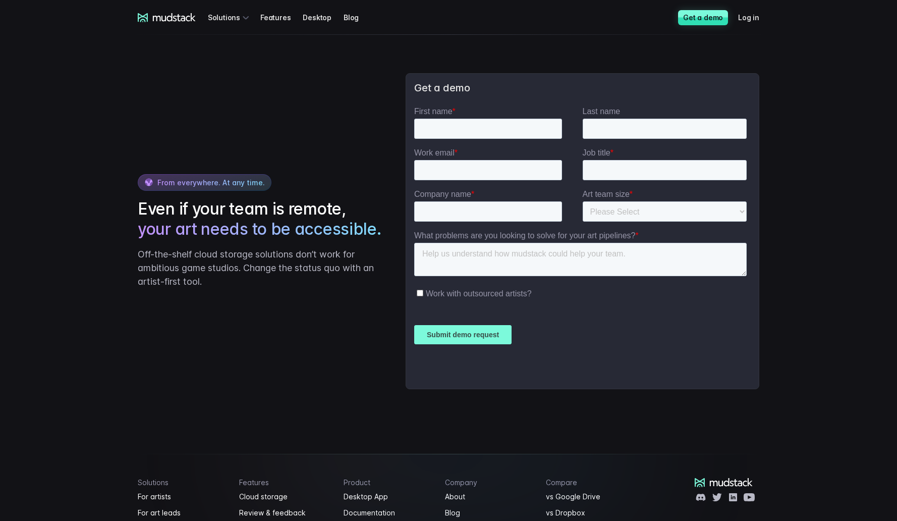  I want to click on a: vs Google Drive, so click(590, 496).